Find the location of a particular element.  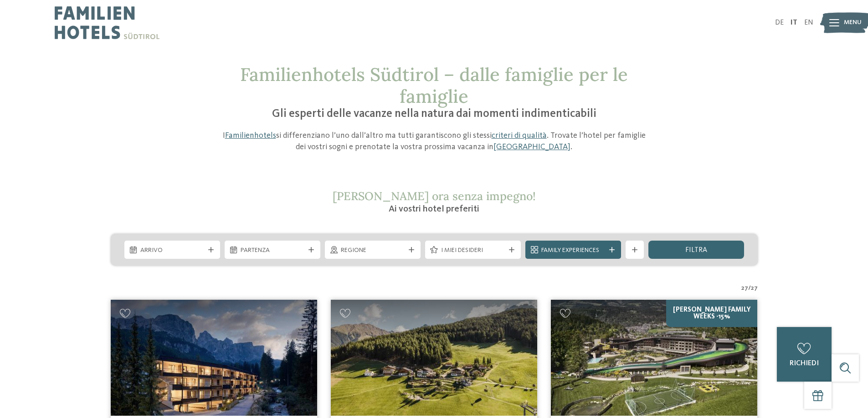

a: Familienhotels is located at coordinates (250, 135).